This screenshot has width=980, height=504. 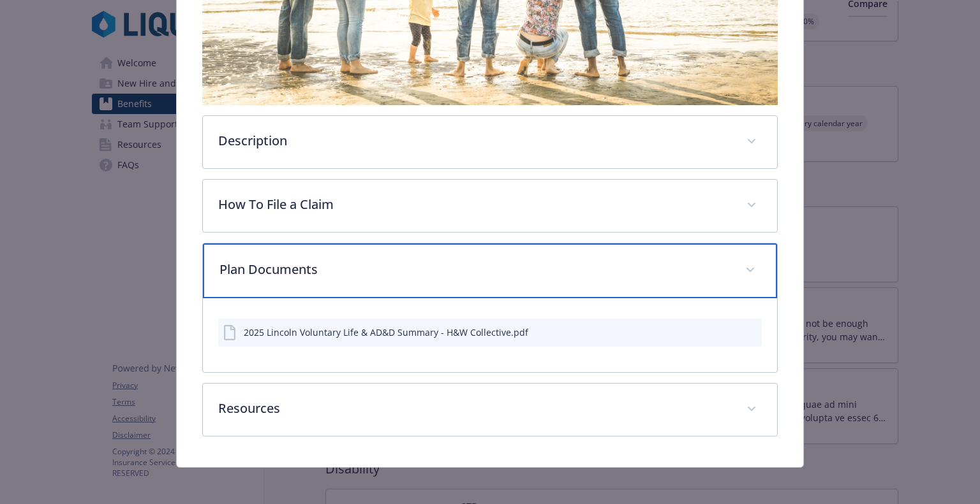 What do you see at coordinates (475, 270) in the screenshot?
I see `p: Plan Documents` at bounding box center [475, 270].